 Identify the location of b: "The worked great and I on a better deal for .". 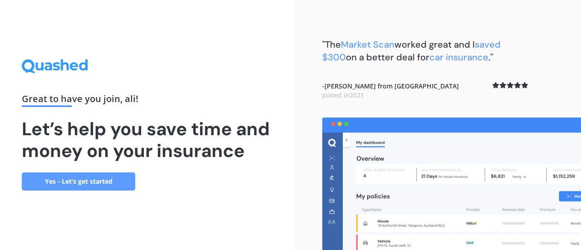
(411, 51).